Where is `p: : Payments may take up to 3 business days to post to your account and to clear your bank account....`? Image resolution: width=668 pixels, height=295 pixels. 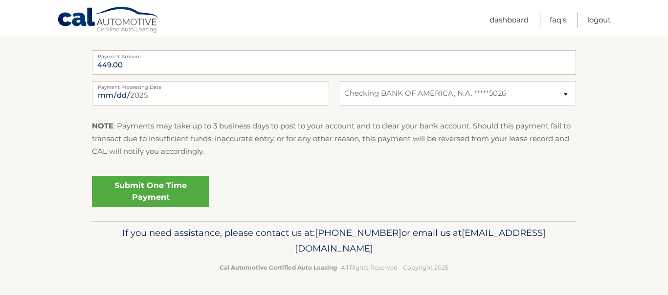 p: : Payments may take up to 3 business days to post to your account and to clear your bank account.... is located at coordinates (334, 139).